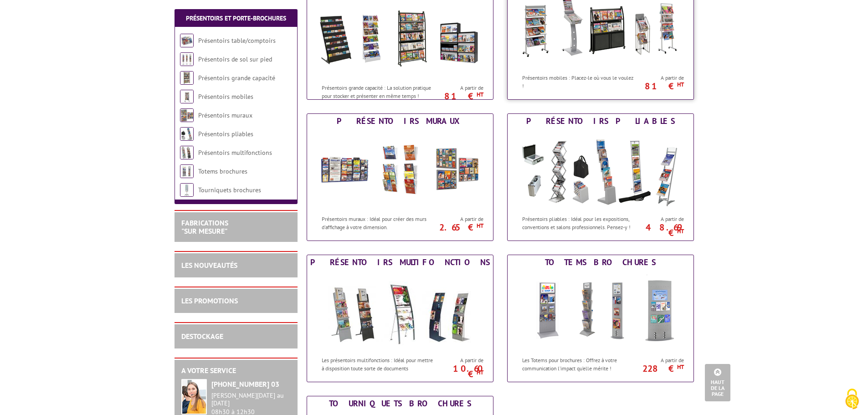 The width and height of the screenshot is (868, 415). I want to click on img: Présentoirs de sol sur pied, so click(187, 59).